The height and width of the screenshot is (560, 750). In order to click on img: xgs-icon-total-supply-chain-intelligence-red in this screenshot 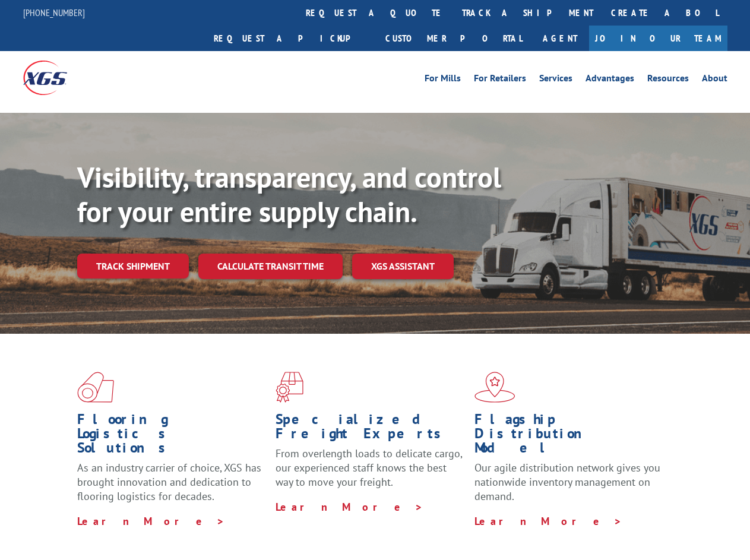, I will do `click(96, 387)`.